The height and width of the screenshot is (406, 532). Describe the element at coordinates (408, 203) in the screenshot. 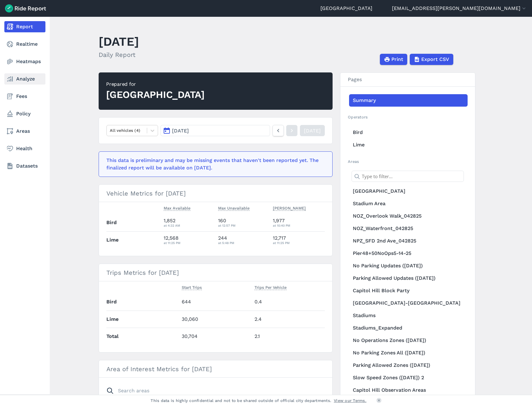

I see `a: Stadium Area` at that location.